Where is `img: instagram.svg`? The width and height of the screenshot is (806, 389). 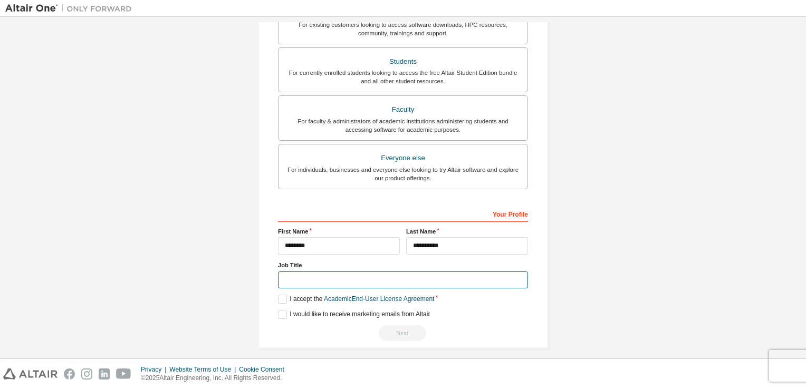
img: instagram.svg is located at coordinates (87, 374).